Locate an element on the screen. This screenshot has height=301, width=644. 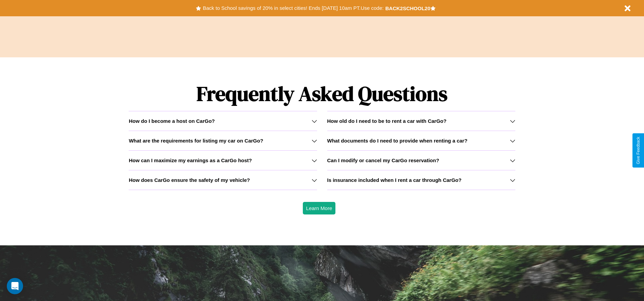
button: Learn More is located at coordinates (319, 208).